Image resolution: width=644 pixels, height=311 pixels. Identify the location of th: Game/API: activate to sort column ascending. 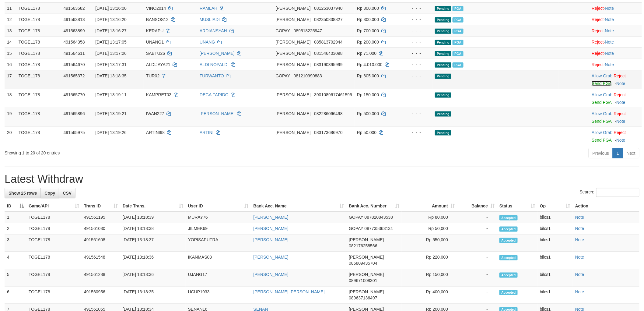
(54, 206).